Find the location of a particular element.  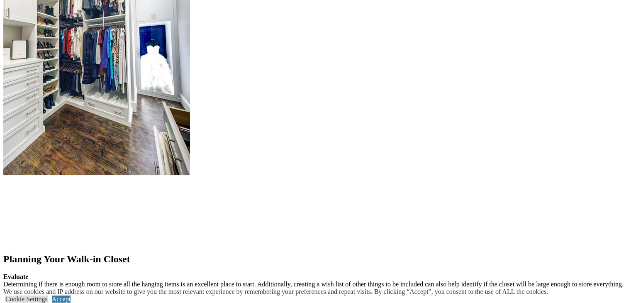

a: Accept is located at coordinates (61, 299).